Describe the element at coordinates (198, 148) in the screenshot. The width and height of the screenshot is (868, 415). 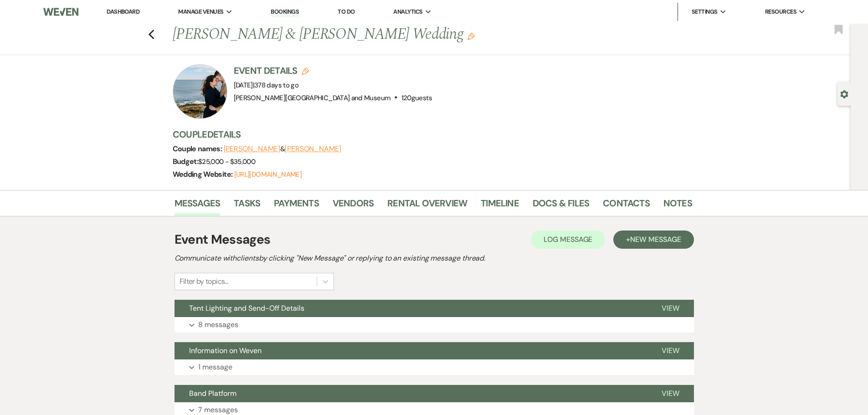
I see `span: Couple names:` at that location.